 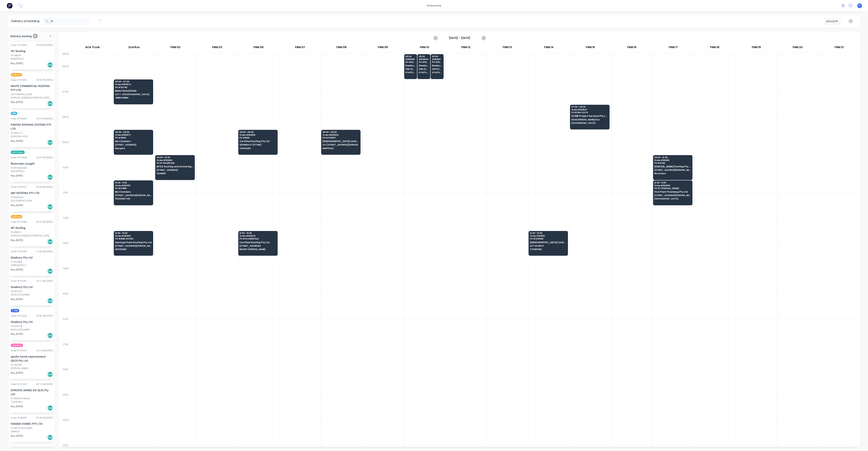 What do you see at coordinates (32, 265) in the screenshot?
I see `div: YERRONGPILLY` at bounding box center [32, 265].